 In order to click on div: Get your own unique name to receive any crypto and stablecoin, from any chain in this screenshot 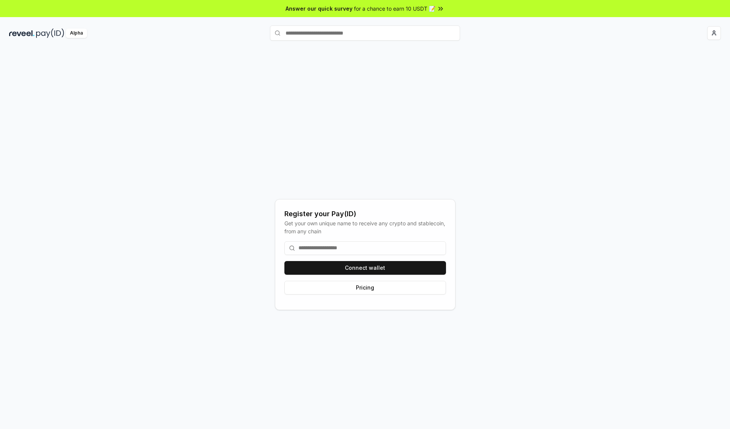, I will do `click(365, 227)`.